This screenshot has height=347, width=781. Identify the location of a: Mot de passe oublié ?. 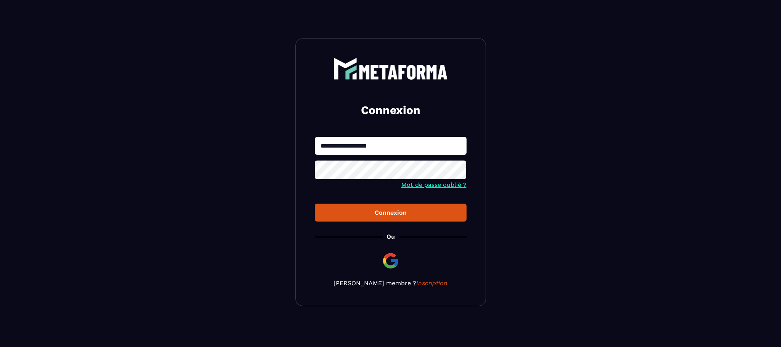
(434, 185).